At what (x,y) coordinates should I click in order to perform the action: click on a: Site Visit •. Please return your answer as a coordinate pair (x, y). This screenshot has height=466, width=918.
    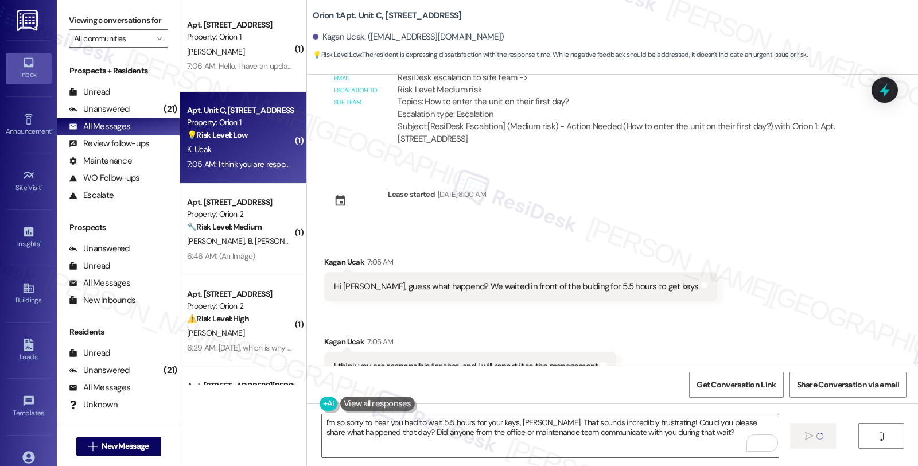
    Looking at the image, I should click on (29, 181).